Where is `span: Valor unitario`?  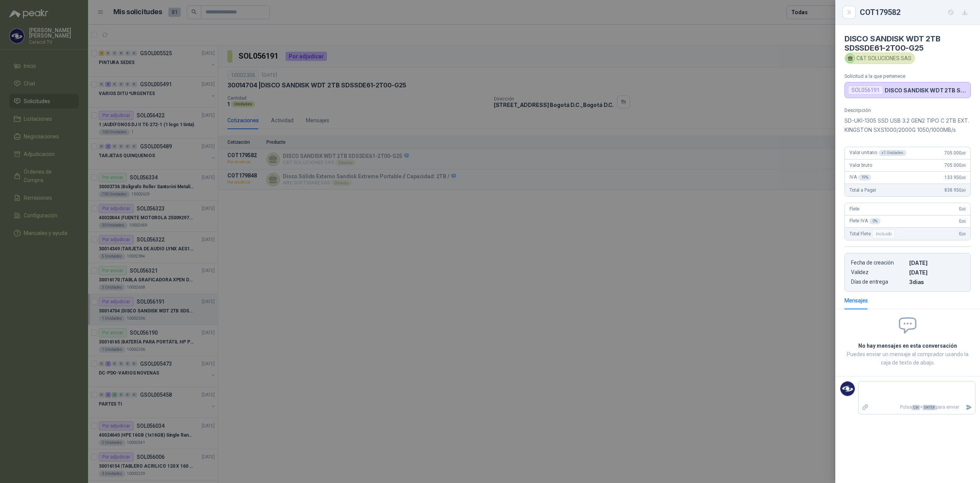 span: Valor unitario is located at coordinates (878, 153).